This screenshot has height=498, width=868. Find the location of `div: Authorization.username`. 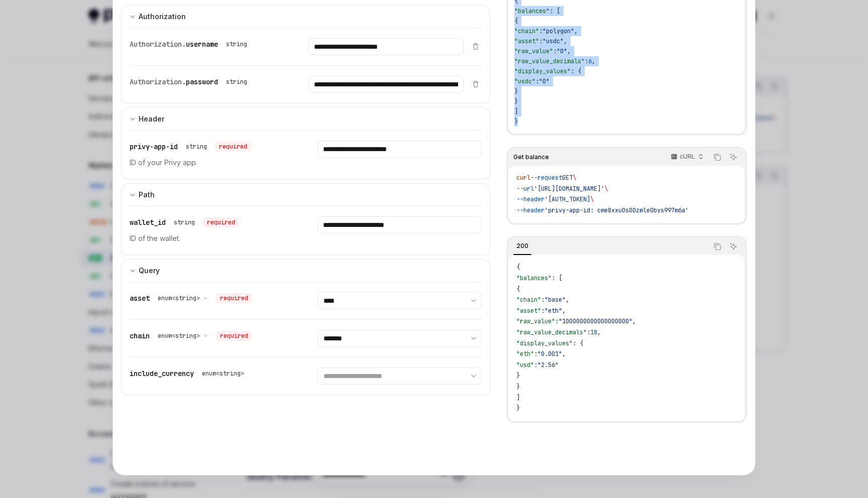

div: Authorization.username is located at coordinates (190, 44).